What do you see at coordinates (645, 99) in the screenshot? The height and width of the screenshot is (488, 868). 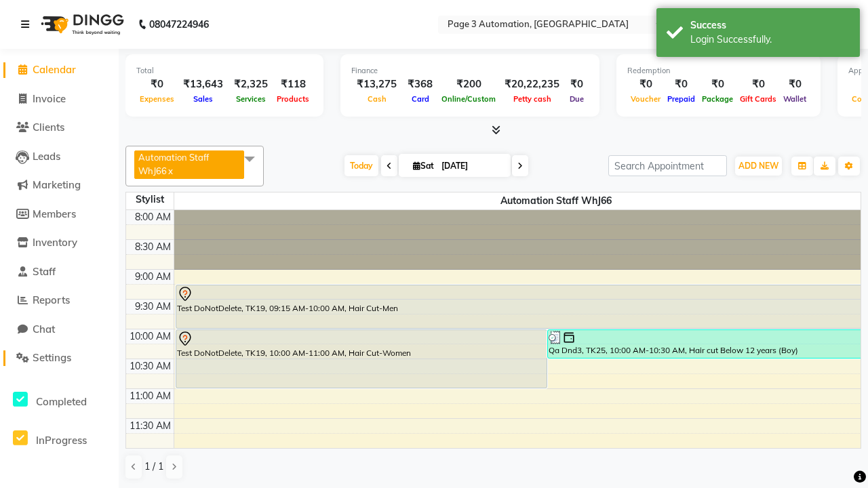 I see `span: Voucher` at bounding box center [645, 99].